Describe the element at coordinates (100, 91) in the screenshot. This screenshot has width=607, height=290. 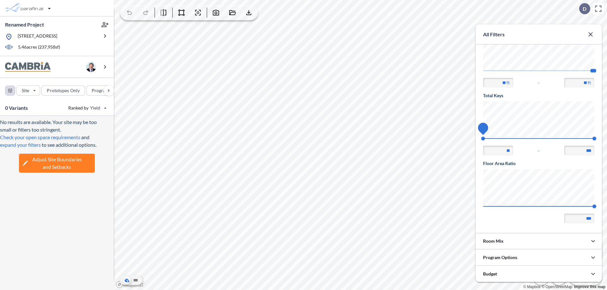
I see `p: Program` at that location.